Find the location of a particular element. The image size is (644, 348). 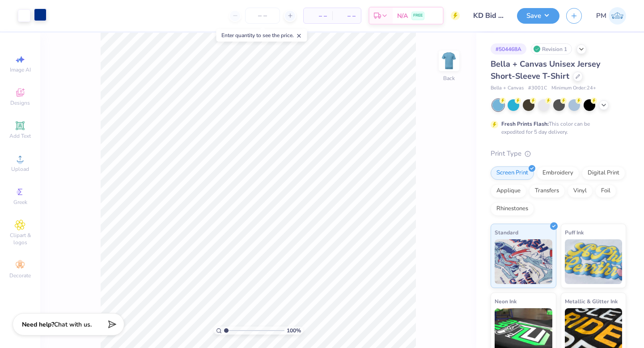

div: Print Type is located at coordinates (558, 153).